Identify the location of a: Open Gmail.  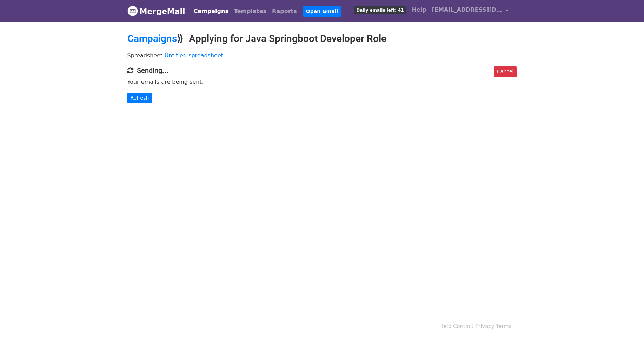
(322, 11).